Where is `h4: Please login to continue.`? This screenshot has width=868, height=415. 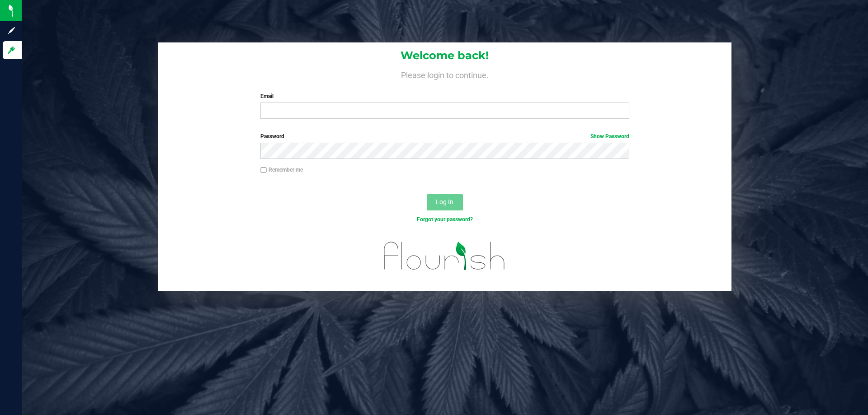 h4: Please login to continue. is located at coordinates (444, 74).